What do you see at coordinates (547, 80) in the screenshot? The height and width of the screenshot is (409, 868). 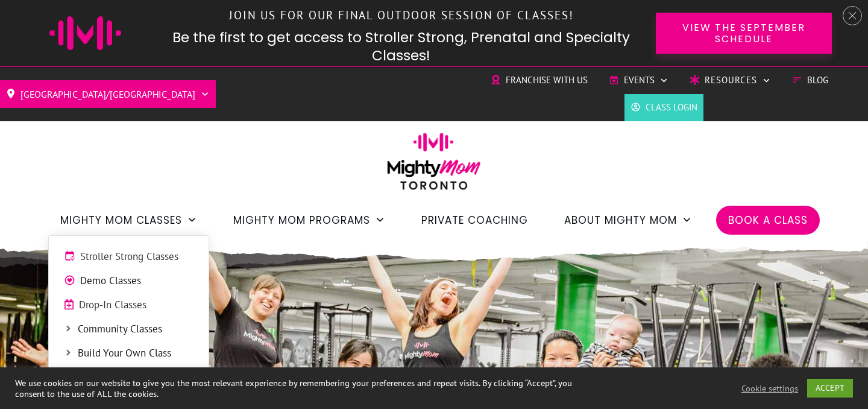 I see `span: Franchise with Us` at bounding box center [547, 80].